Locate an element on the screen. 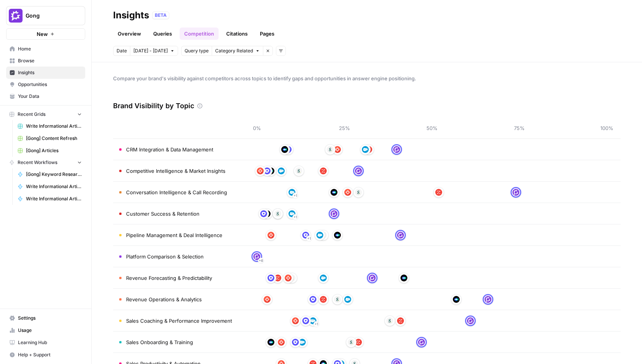  span: Date is located at coordinates (122, 51).